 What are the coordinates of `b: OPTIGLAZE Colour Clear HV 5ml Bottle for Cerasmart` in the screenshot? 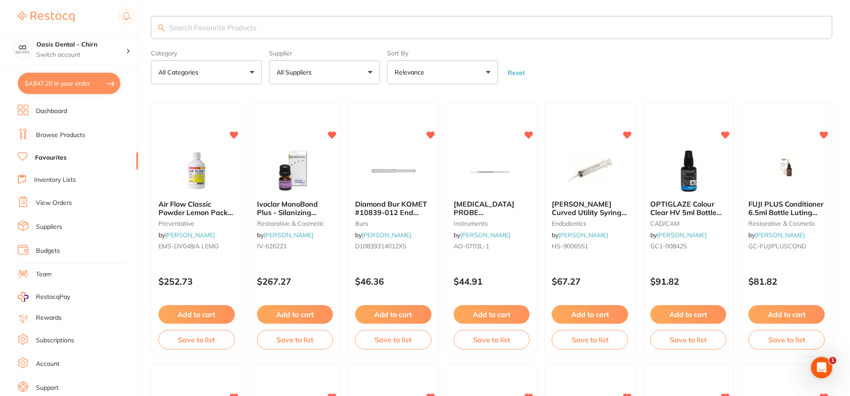 It's located at (688, 208).